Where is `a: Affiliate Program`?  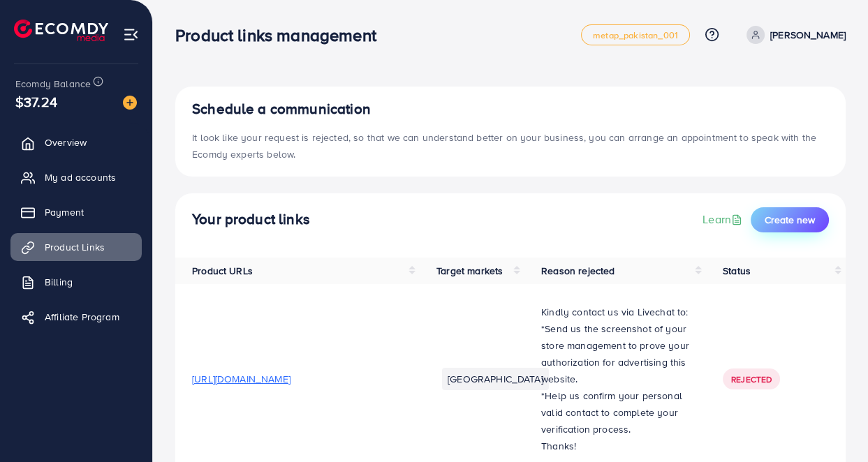 a: Affiliate Program is located at coordinates (76, 317).